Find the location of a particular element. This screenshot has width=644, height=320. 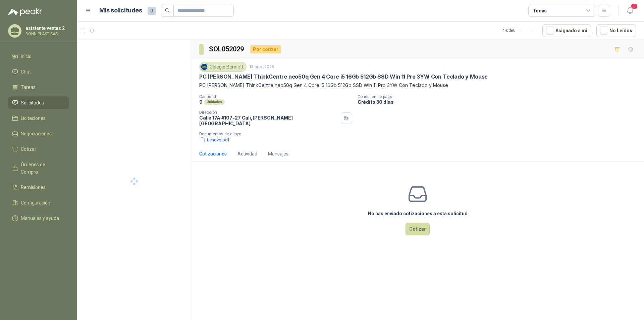

button: No Leídos is located at coordinates (616, 31).